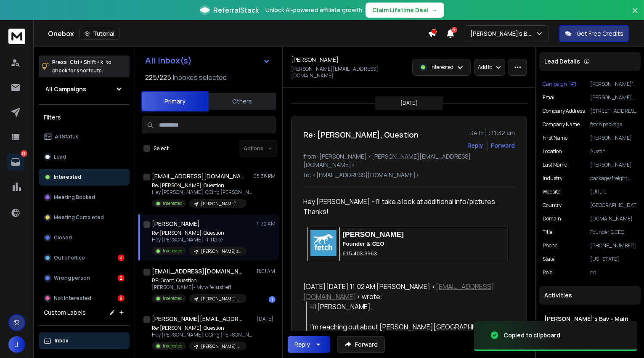 The height and width of the screenshot is (358, 644). Describe the element at coordinates (552, 152) in the screenshot. I see `p: location` at that location.